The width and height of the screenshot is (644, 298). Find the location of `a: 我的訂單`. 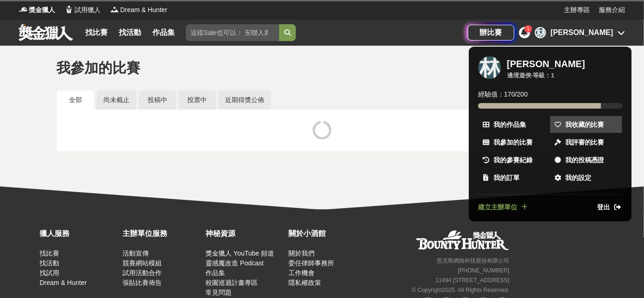

a: 我的訂單 is located at coordinates (514, 177).